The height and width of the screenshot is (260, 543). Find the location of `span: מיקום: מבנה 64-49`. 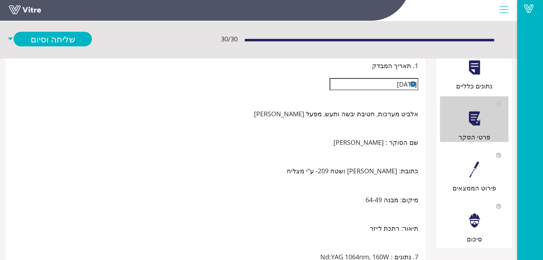

span: מיקום: מבנה 64-49 is located at coordinates (392, 200).